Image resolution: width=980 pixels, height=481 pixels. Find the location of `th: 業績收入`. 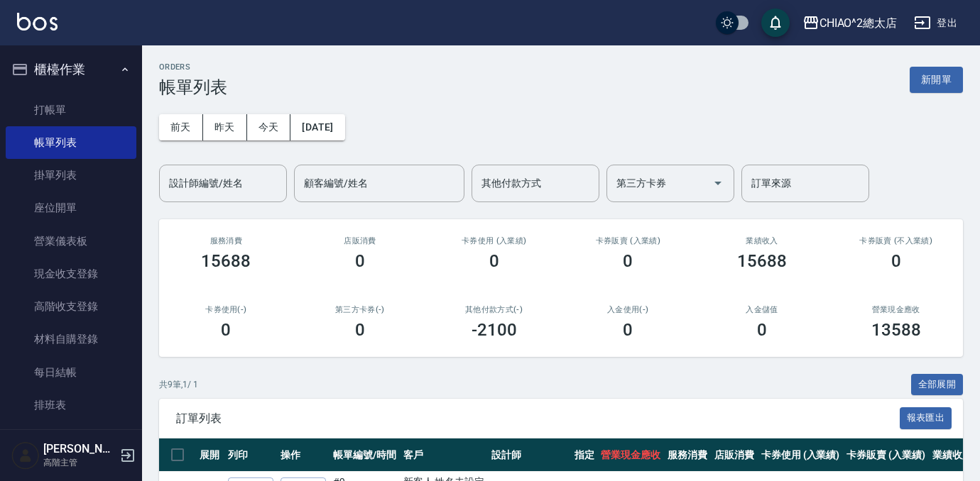

th: 業績收入 is located at coordinates (952, 455).